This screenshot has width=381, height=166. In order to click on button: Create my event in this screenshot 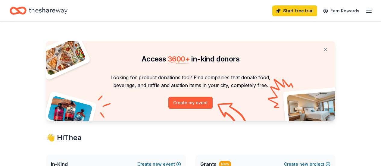, I will do `click(191, 103)`.